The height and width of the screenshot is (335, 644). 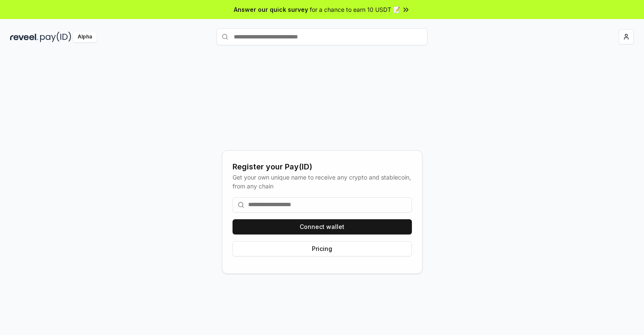 I want to click on div: Alpha, so click(x=85, y=37).